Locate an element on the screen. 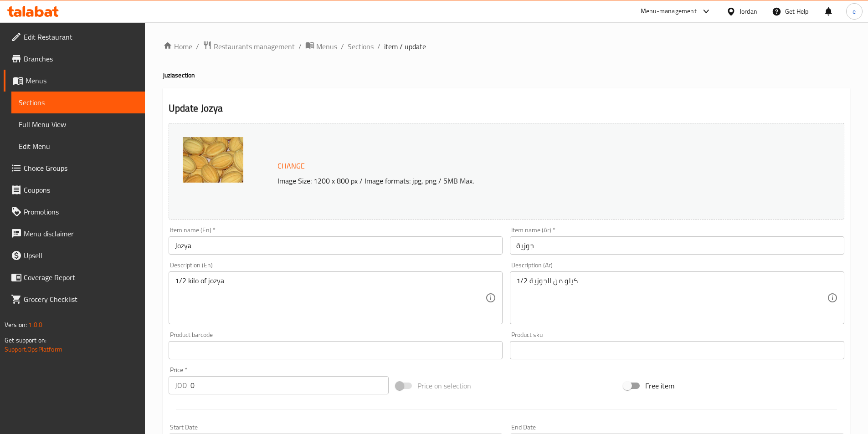 This screenshot has width=868, height=434. h2: Update Jozya is located at coordinates (506, 108).